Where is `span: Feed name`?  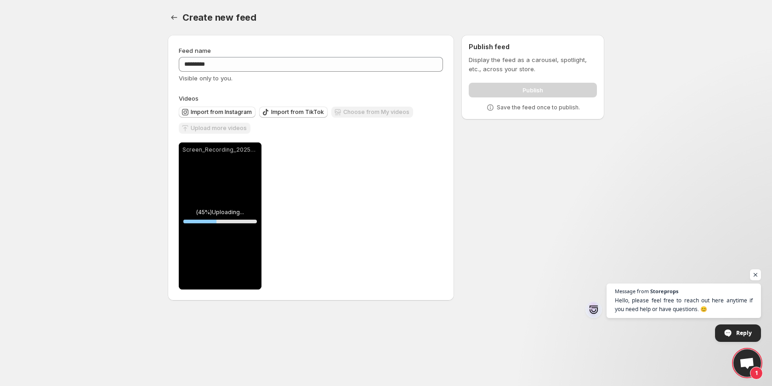
span: Feed name is located at coordinates (195, 51).